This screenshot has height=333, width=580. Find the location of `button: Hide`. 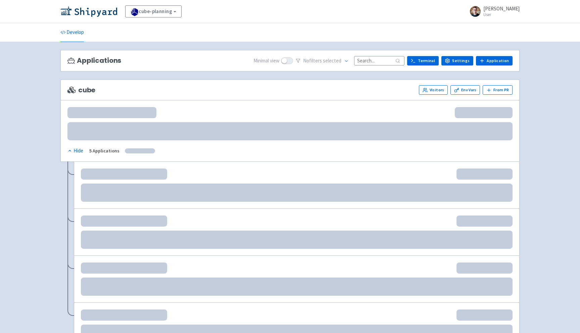

button: Hide is located at coordinates (75, 151).